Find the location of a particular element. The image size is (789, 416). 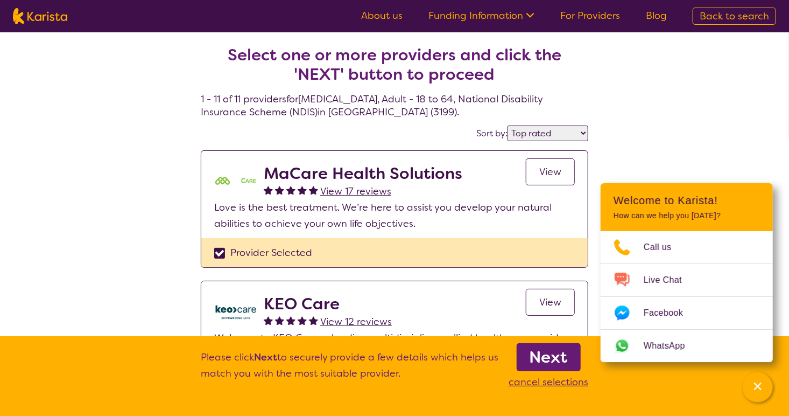

span: View 17 reviews is located at coordinates (356, 191).